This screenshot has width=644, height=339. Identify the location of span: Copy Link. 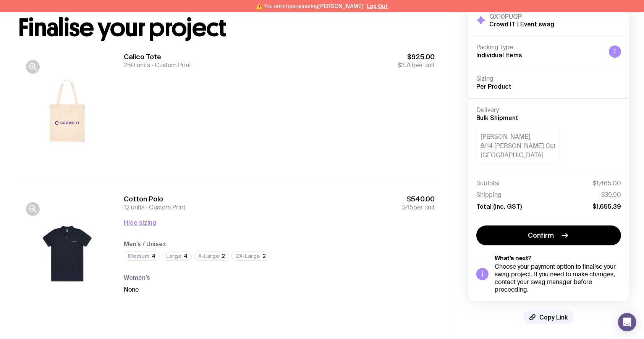
(553, 317).